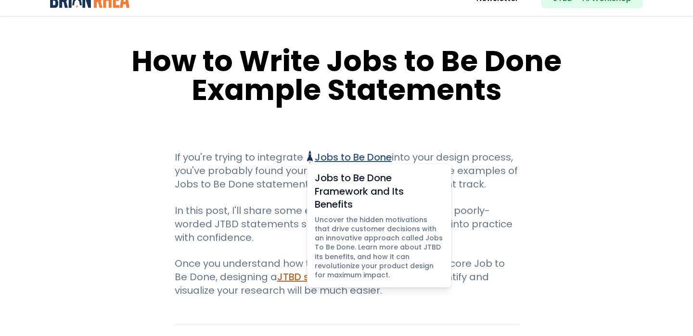  I want to click on h1: How to Write Jobs to Be Done Example Statements, so click(346, 76).